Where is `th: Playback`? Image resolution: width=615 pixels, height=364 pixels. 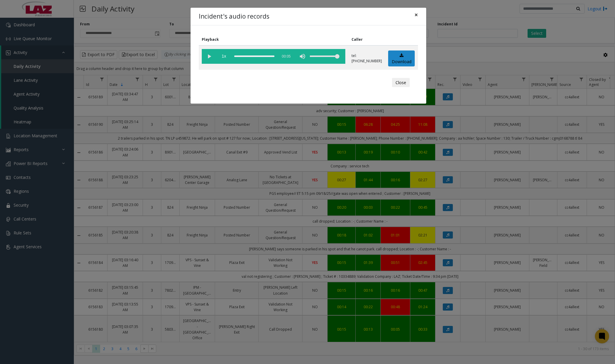 th: Playback is located at coordinates (273, 39).